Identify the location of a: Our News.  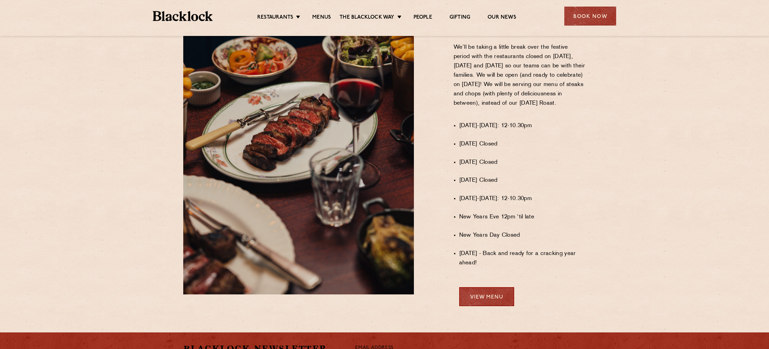
(502, 18).